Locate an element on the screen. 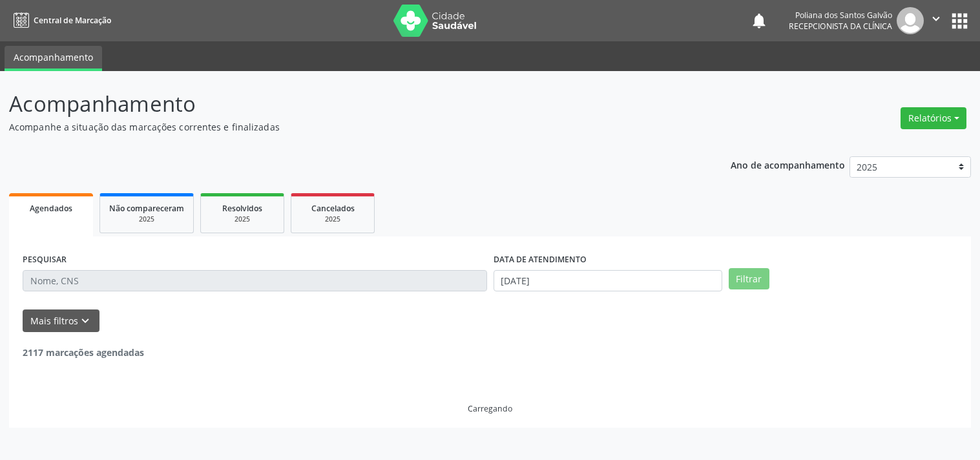 This screenshot has width=980, height=460. span: Agendados is located at coordinates (51, 208).